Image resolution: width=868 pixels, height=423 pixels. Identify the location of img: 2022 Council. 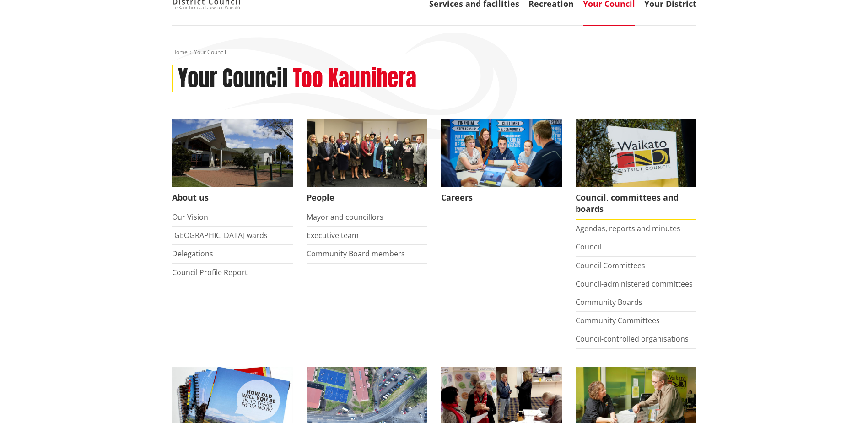
(367, 153).